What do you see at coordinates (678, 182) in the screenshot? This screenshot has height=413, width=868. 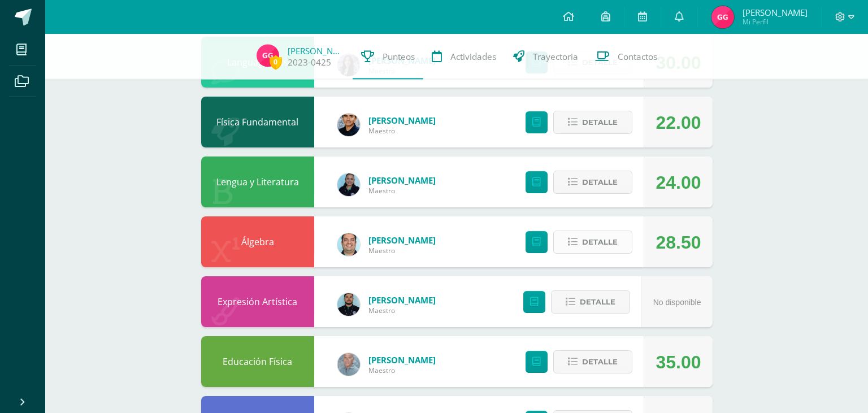 I see `div: 24.00` at bounding box center [678, 182].